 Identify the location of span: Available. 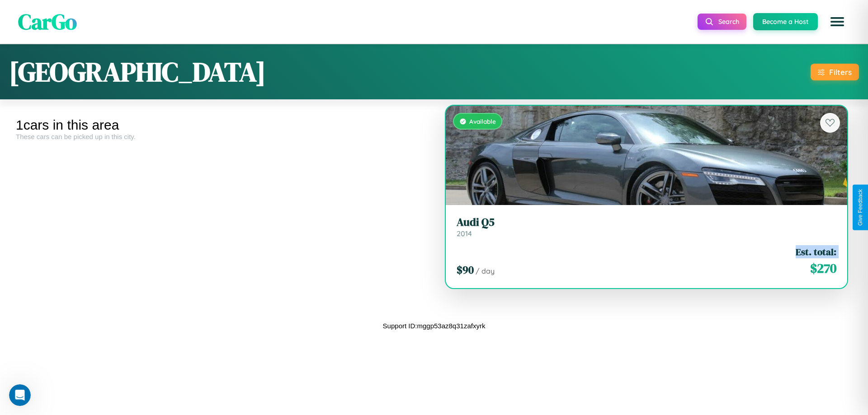
(482, 121).